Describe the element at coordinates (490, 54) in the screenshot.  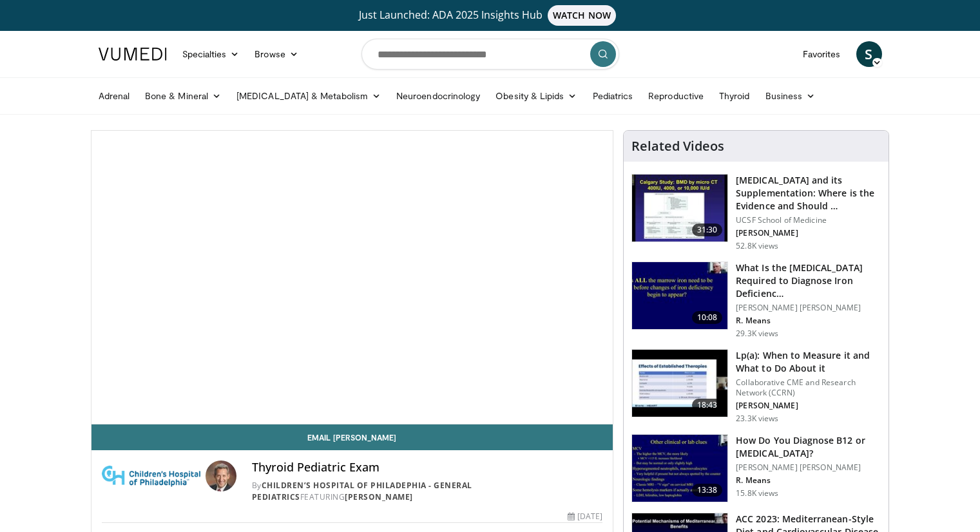
I see `input: Search topics, interventions` at that location.